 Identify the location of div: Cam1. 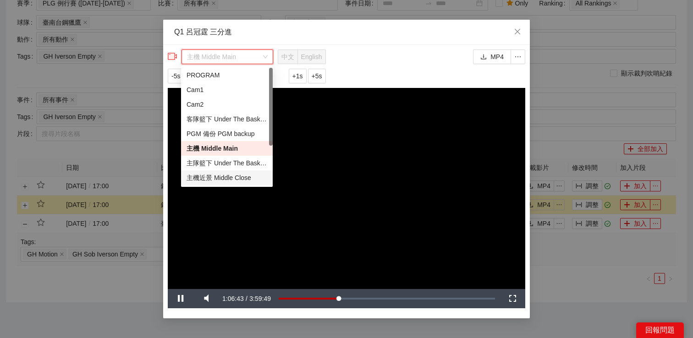
(227, 90).